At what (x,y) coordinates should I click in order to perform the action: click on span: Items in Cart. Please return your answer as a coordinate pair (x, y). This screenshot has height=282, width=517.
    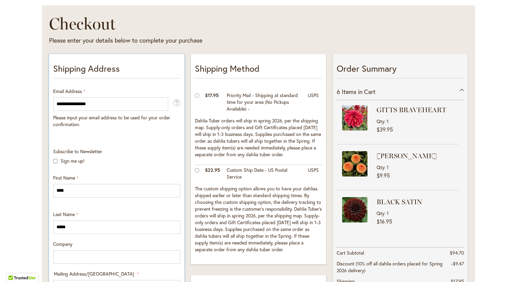
    Looking at the image, I should click on (359, 92).